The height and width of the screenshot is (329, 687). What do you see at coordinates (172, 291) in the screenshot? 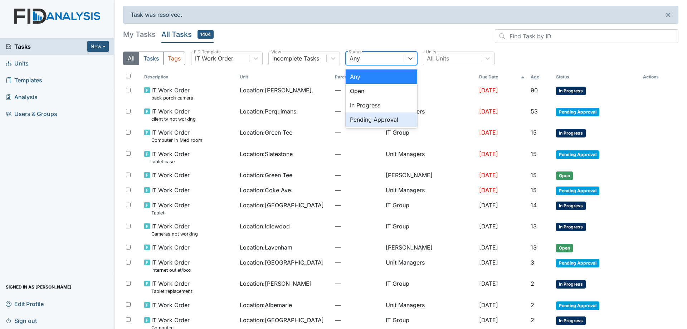
I see `small: Tablet replacement` at bounding box center [172, 291].